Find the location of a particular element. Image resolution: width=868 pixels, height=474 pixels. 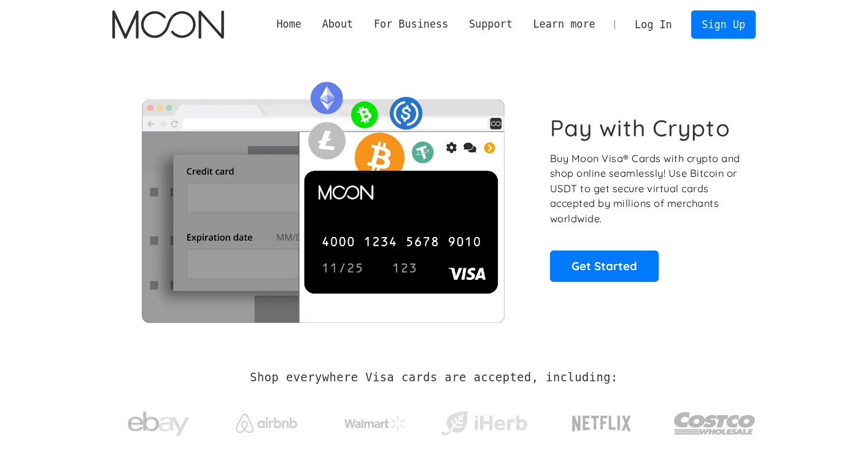

img: ebay is located at coordinates (158, 424).